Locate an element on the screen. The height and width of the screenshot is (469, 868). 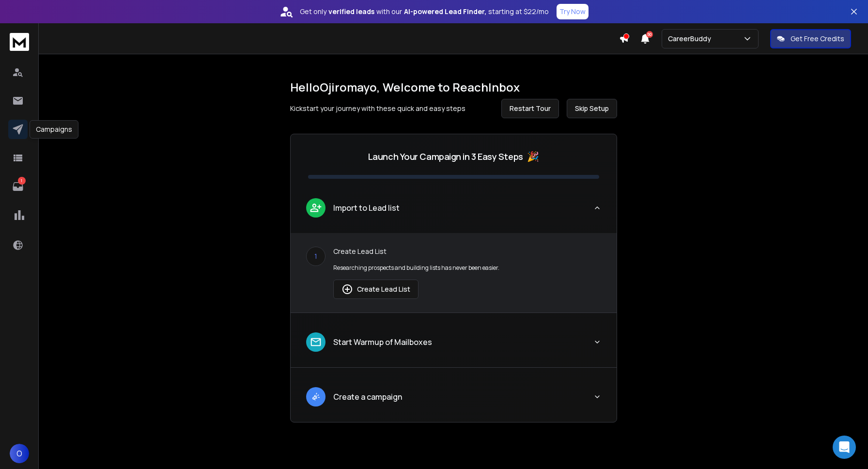
p: Get only with our starting at $22/mo is located at coordinates (424, 12).